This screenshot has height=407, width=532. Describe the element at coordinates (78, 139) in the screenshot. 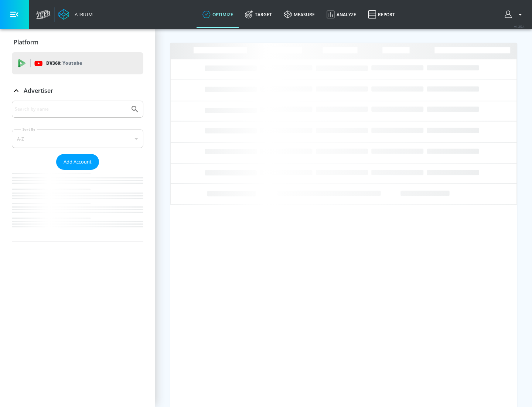

I see `div: A-Z` at that location.